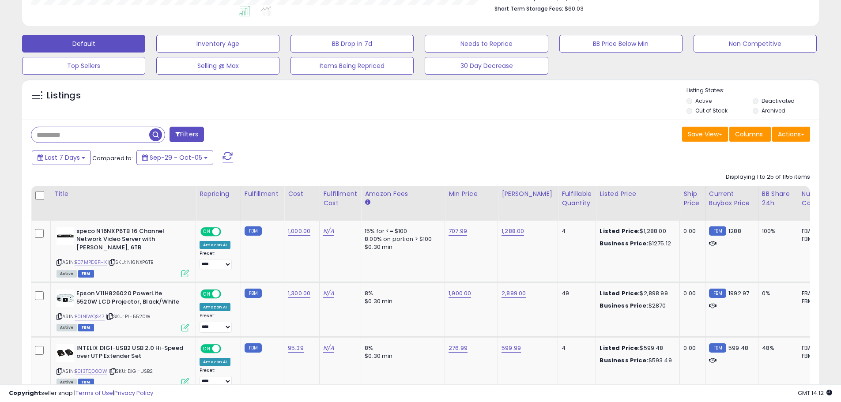  Describe the element at coordinates (458, 231) in the screenshot. I see `a: 707.99` at that location.